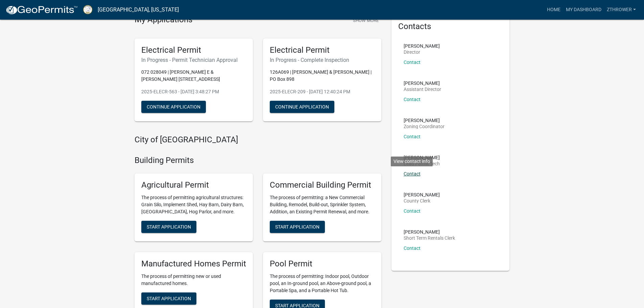 The width and height of the screenshot is (644, 308). What do you see at coordinates (194, 280) in the screenshot?
I see `p: The process of permitting new or used manufactured homes.` at bounding box center [194, 280].